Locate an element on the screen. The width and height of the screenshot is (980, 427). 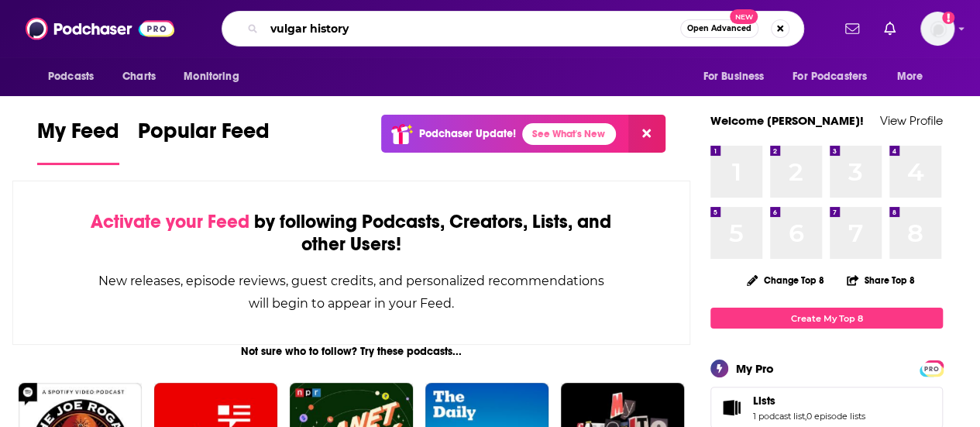
input: Search podcasts, credits, & more... is located at coordinates (472, 29).